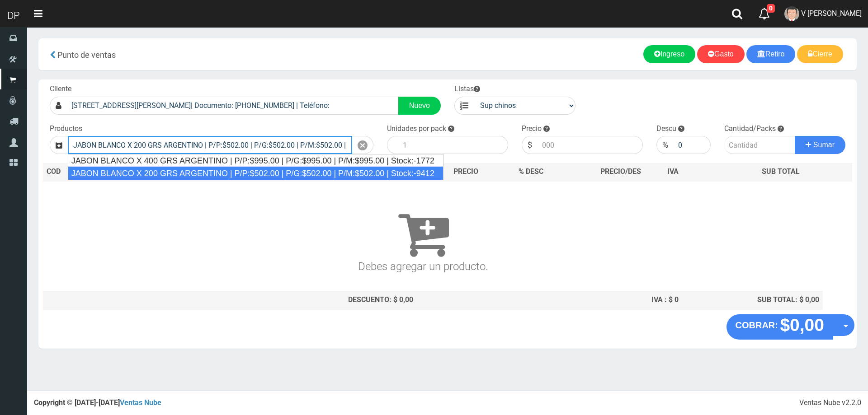  Describe the element at coordinates (820, 54) in the screenshot. I see `a: Cierre` at that location.